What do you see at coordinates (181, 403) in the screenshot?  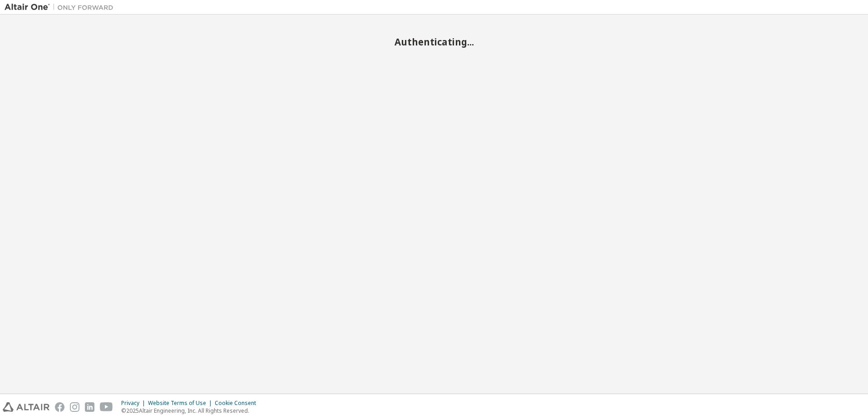 I see `div: Website Terms of Use` at bounding box center [181, 403].